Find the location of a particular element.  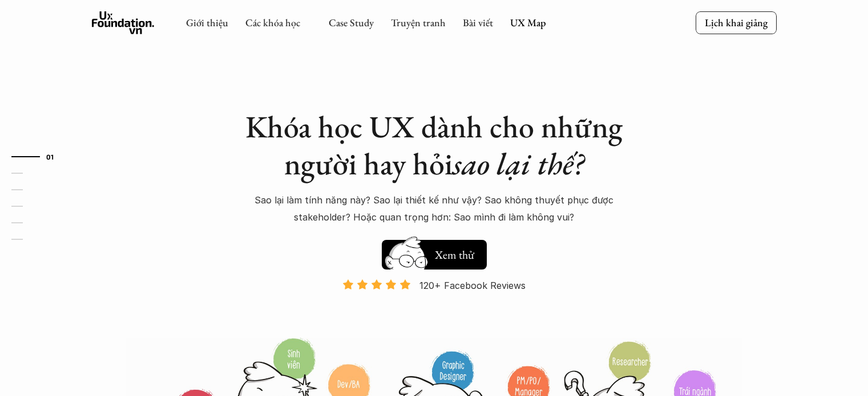

strong: 01 is located at coordinates (50, 157).